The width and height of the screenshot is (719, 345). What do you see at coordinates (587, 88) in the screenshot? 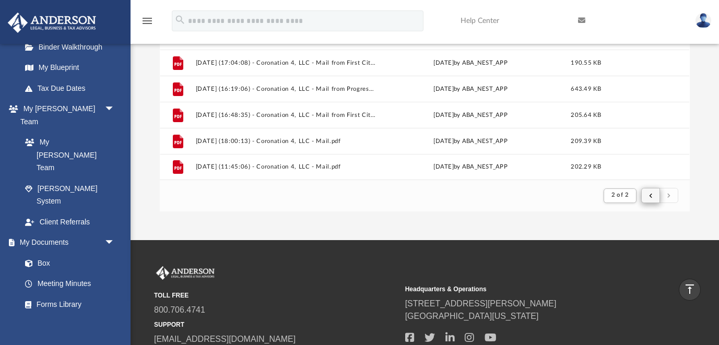
I see `span: 643.49 KB` at bounding box center [587, 88].